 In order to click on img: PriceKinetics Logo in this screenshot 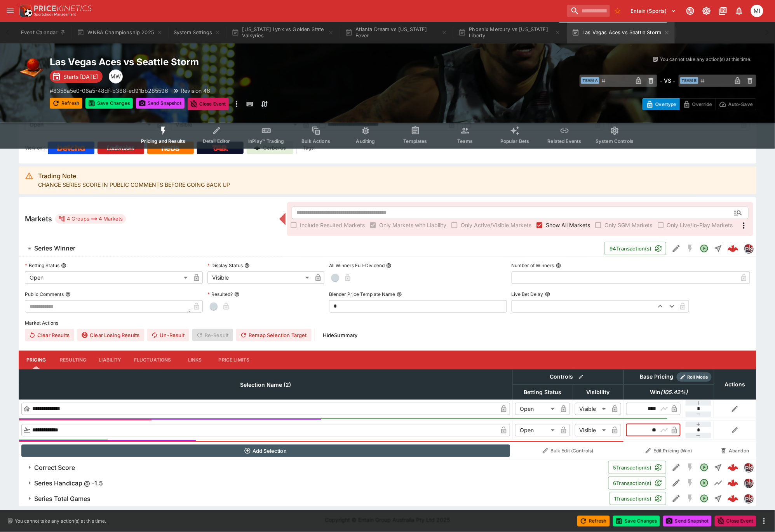, I will do `click(25, 11)`.